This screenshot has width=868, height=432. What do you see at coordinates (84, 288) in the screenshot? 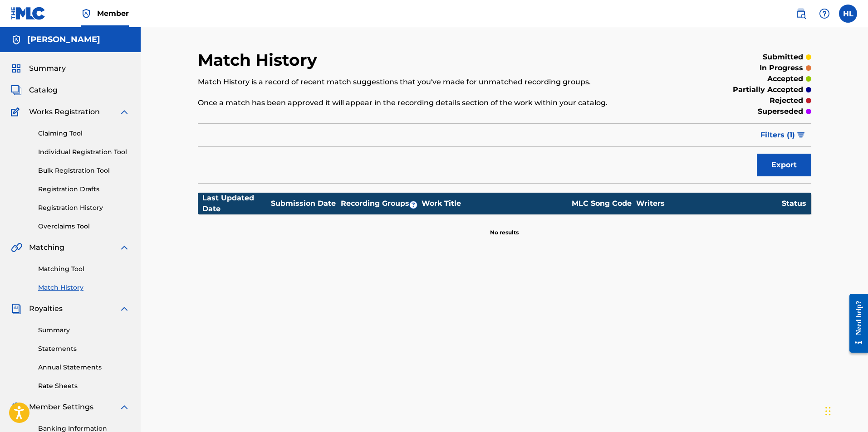
I see `a: Match History` at bounding box center [84, 288].